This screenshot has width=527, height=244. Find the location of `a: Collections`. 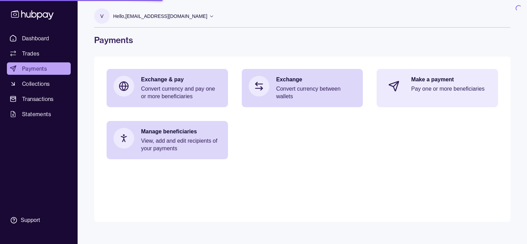

a: Collections is located at coordinates (39, 84).